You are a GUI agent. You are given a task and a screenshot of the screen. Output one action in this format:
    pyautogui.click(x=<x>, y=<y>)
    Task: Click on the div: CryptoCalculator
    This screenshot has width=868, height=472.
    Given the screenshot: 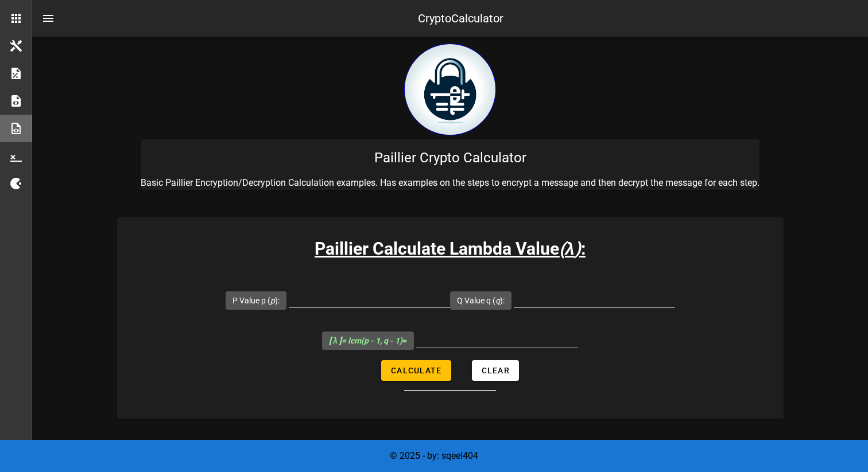 What is the action you would take?
    pyautogui.click(x=461, y=19)
    